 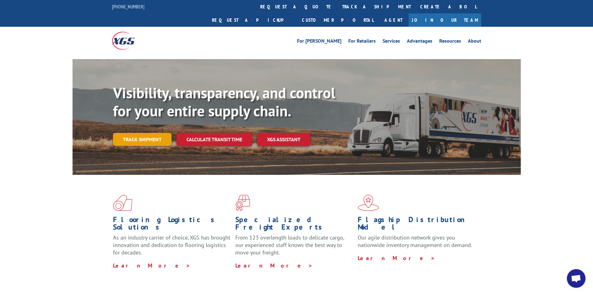 What do you see at coordinates (391, 42) in the screenshot?
I see `a: Services` at bounding box center [391, 42].